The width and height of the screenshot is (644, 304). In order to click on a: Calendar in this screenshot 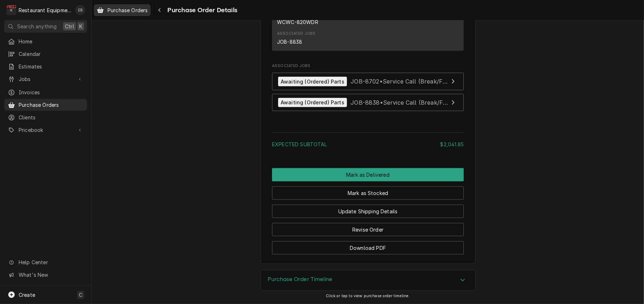, I will do `click(45, 53)`.